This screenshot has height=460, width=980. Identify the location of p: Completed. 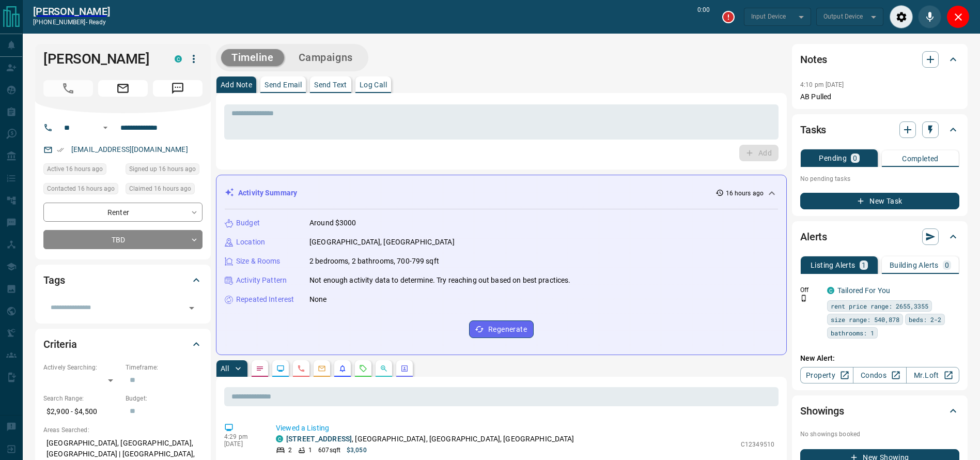
(920, 159).